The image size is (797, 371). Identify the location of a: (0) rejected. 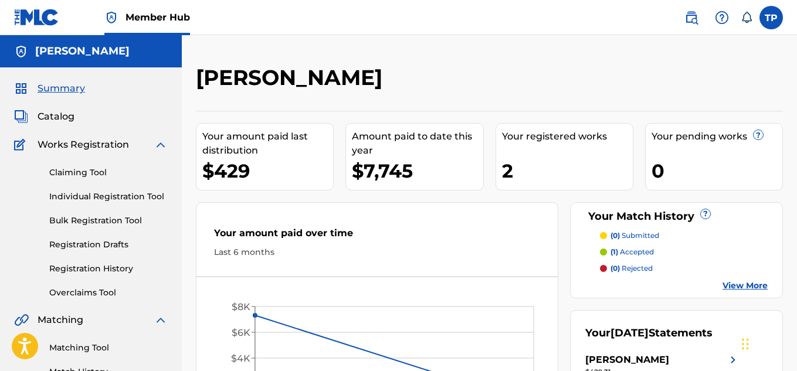
(684, 269).